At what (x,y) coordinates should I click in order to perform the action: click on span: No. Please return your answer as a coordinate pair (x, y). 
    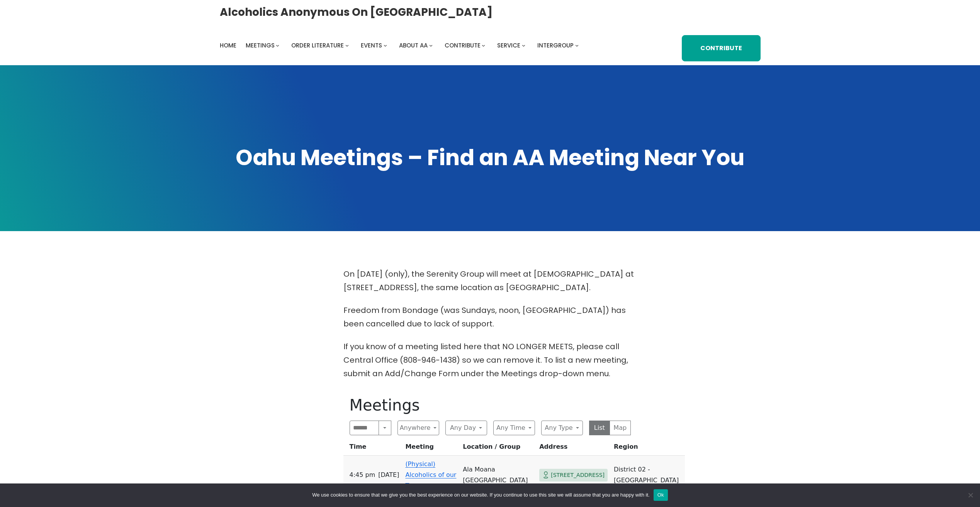
    Looking at the image, I should click on (970, 495).